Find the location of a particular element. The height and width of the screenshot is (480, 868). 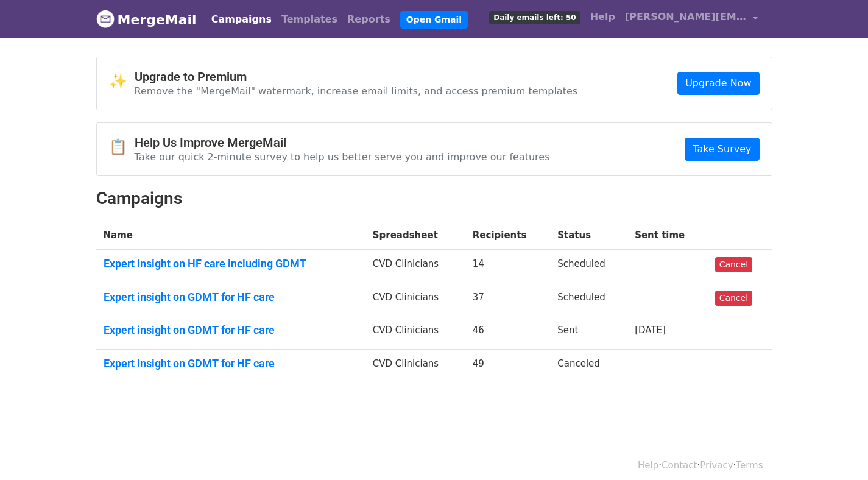

span: Daily emails left: 50 is located at coordinates (534, 18).